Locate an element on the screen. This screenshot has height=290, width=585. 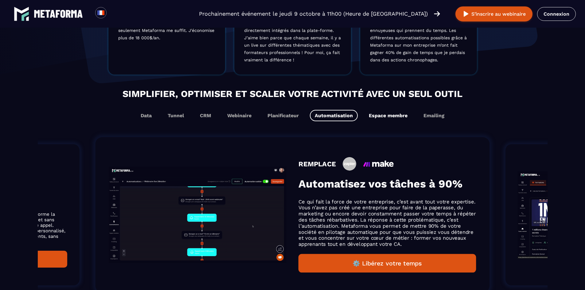
h2: Simplifier, optimiser et scaler votre activité avec un seul outil is located at coordinates (293, 94).